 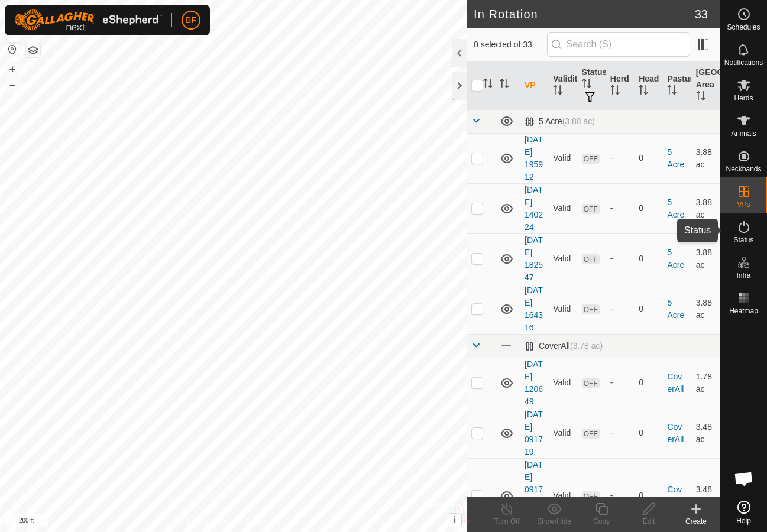 What do you see at coordinates (559, 121) in the screenshot?
I see `div: 5 Acre` at bounding box center [559, 121].